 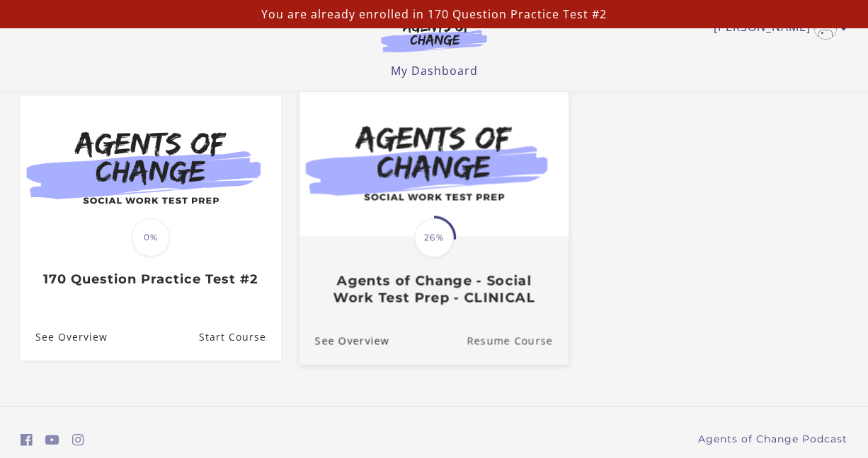 What do you see at coordinates (78, 440) in the screenshot?
I see `i: https://www.instagram.com/agentsofchangeprep/ (Open in a new window)` at bounding box center [78, 440].